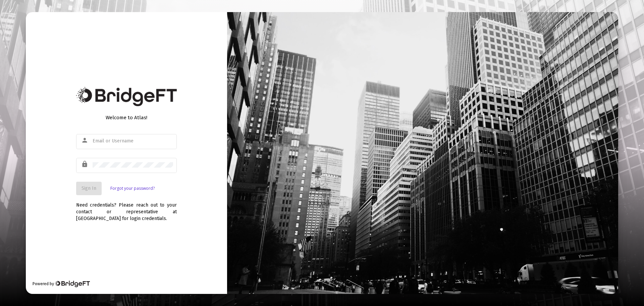  What do you see at coordinates (86, 140) in the screenshot?
I see `mat-icon: person` at bounding box center [86, 140].